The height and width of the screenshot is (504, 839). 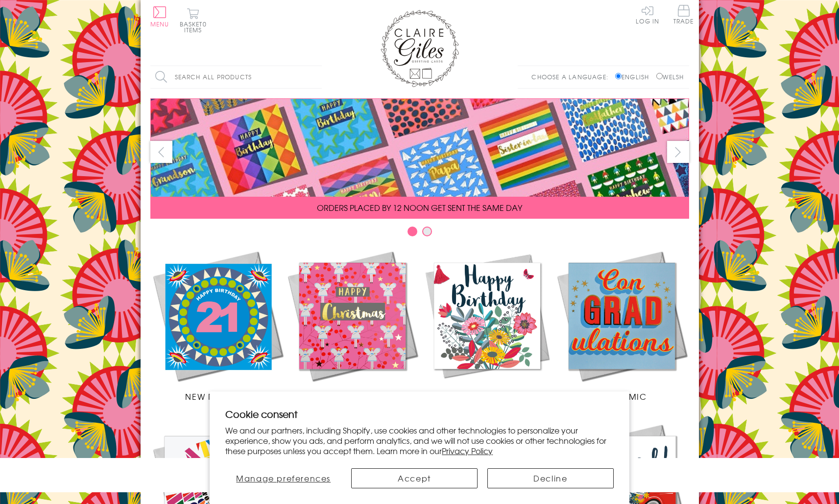 What do you see at coordinates (467, 450) in the screenshot?
I see `a: Privacy Policy` at bounding box center [467, 450].